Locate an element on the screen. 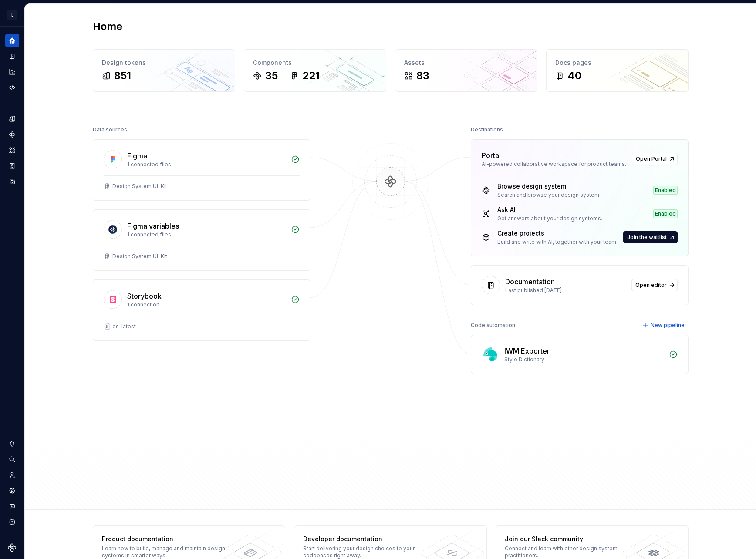 The width and height of the screenshot is (756, 559). div: Invite team is located at coordinates (12, 475).